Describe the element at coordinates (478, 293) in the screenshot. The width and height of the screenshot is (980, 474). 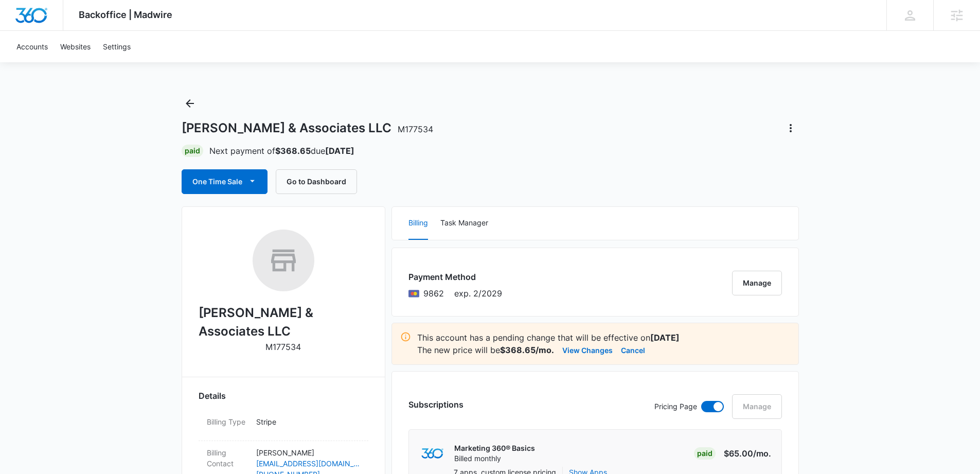
I see `span: exp. 2/2029` at that location.